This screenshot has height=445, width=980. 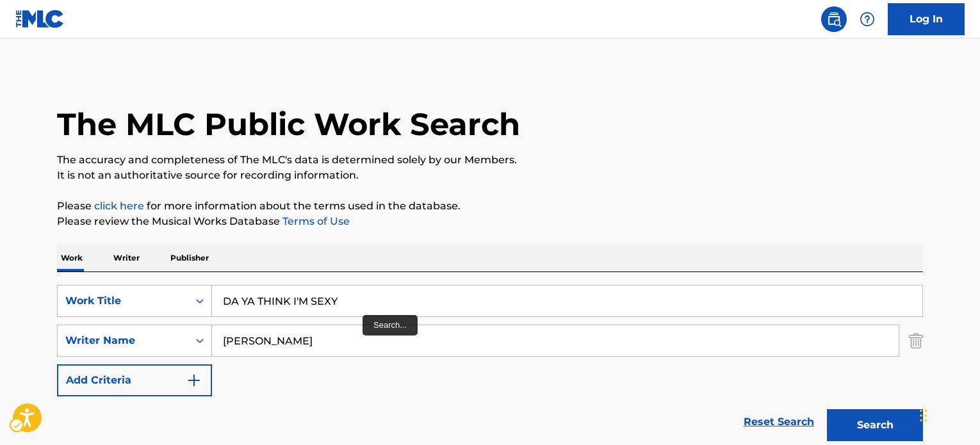 I want to click on div: Writer Name, so click(x=123, y=341).